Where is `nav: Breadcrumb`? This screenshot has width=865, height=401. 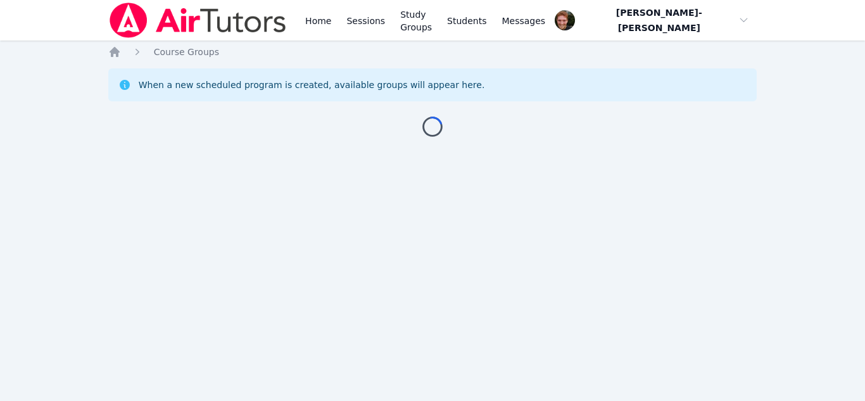
nav: Breadcrumb is located at coordinates (432, 52).